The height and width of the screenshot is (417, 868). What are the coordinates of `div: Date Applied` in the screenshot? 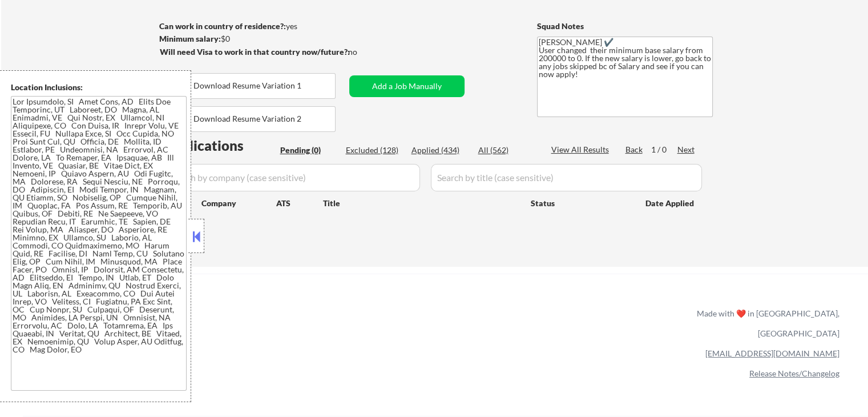 It's located at (671, 203).